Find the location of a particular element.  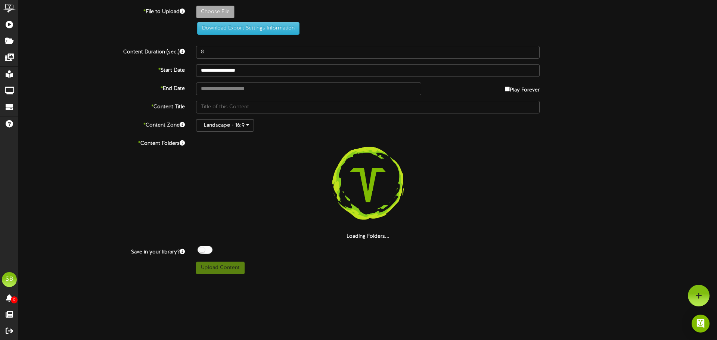

label: Play Forever is located at coordinates (522, 88).